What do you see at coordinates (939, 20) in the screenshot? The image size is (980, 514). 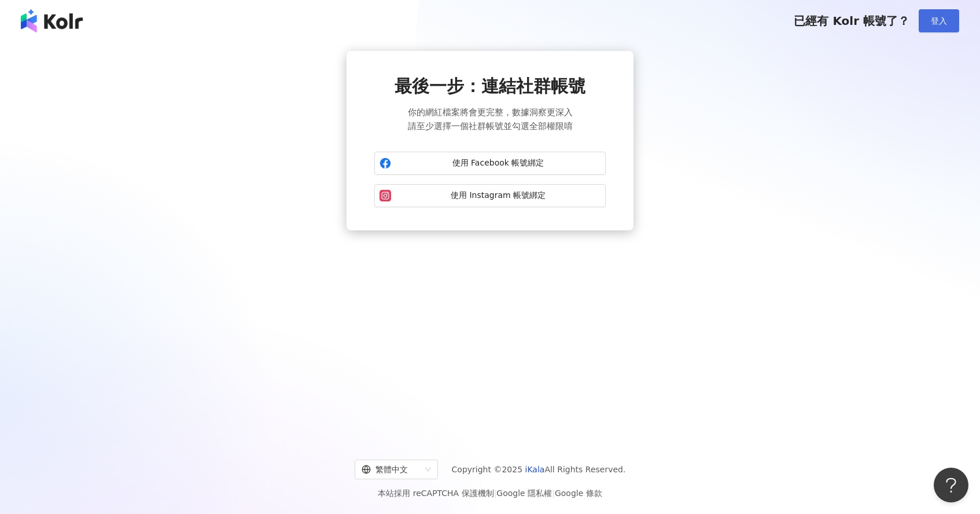 I see `span: 登入` at bounding box center [939, 20].